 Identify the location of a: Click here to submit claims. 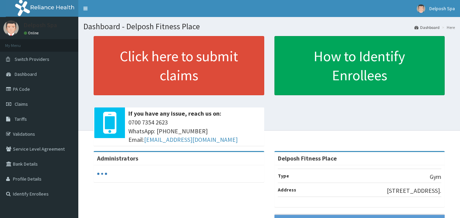
(179, 66).